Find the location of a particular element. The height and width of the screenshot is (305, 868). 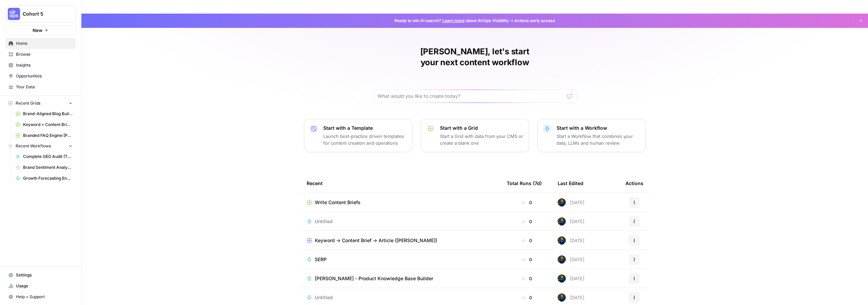

span: Home is located at coordinates (44, 43).